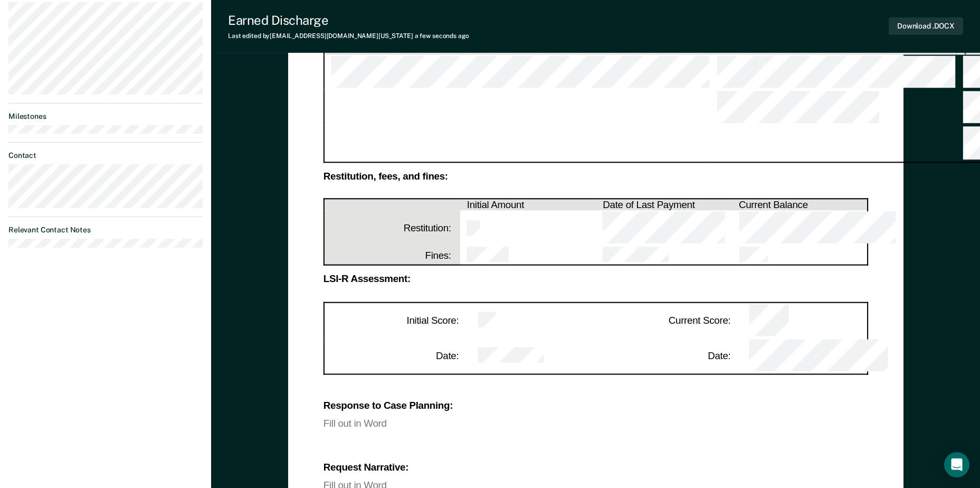 Image resolution: width=980 pixels, height=488 pixels. Describe the element at coordinates (596, 176) in the screenshot. I see `div: Restitution, fees, and fines:` at that location.